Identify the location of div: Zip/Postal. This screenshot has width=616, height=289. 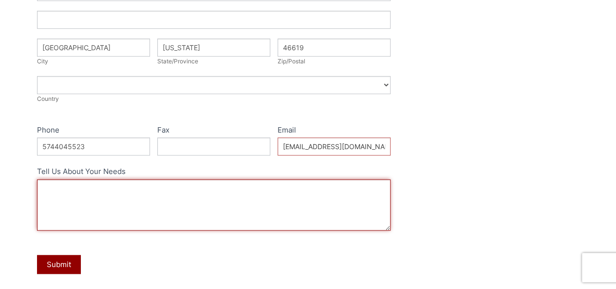
(334, 61).